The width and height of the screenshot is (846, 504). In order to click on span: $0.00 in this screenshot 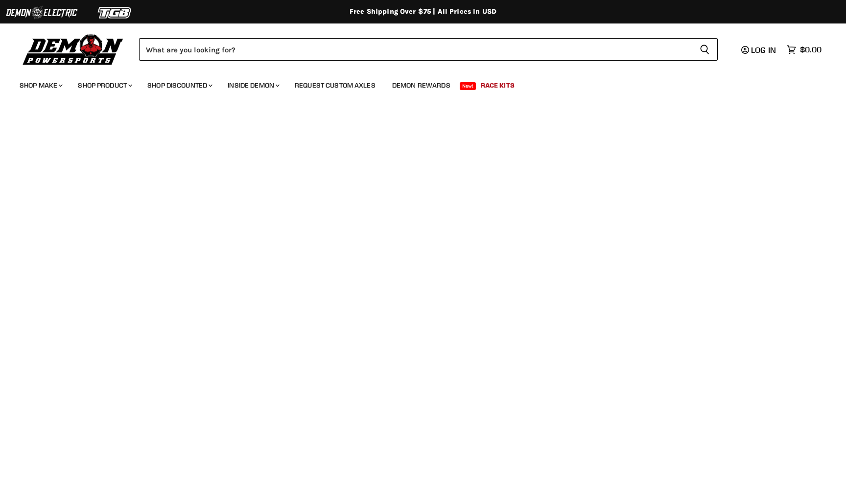, I will do `click(811, 49)`.